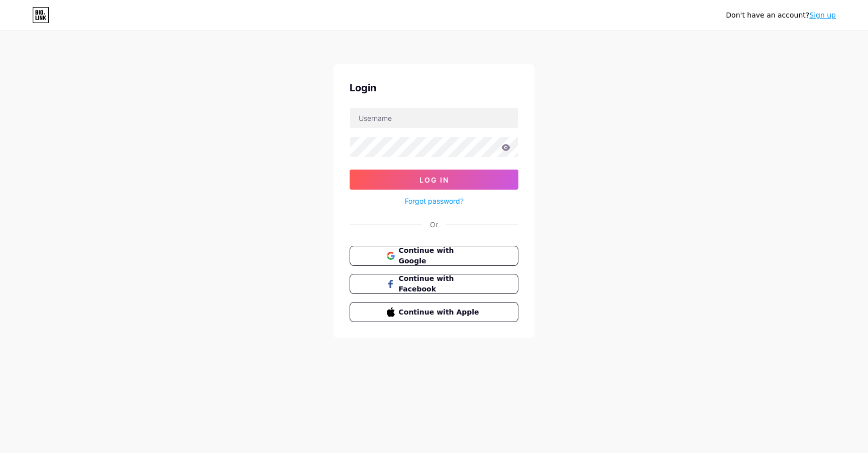 This screenshot has height=453, width=868. Describe the element at coordinates (440, 312) in the screenshot. I see `span: Continue with Apple` at that location.